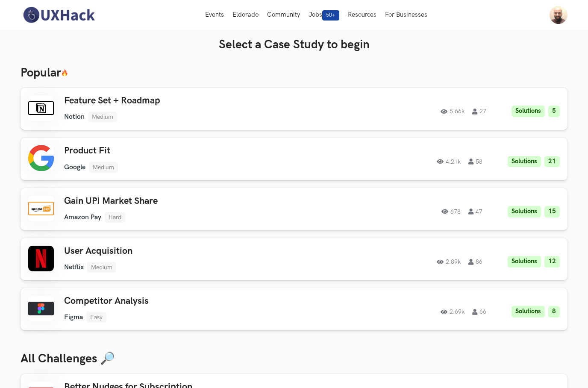  Describe the element at coordinates (75, 167) in the screenshot. I see `li: Google` at that location.